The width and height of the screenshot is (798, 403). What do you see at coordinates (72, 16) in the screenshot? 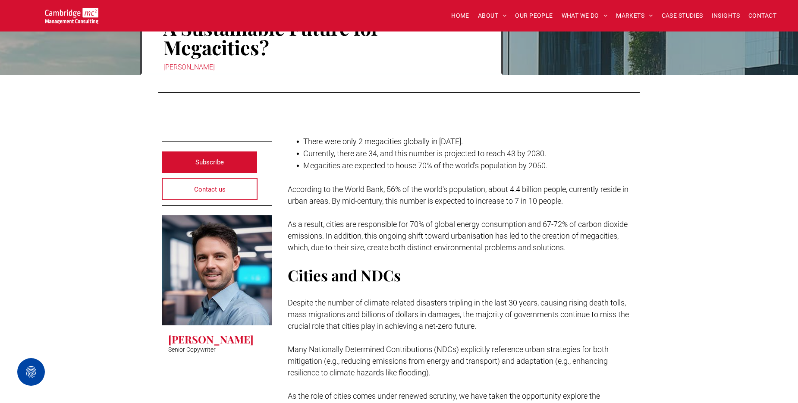
I see `img: Go to Homepage` at bounding box center [72, 16].